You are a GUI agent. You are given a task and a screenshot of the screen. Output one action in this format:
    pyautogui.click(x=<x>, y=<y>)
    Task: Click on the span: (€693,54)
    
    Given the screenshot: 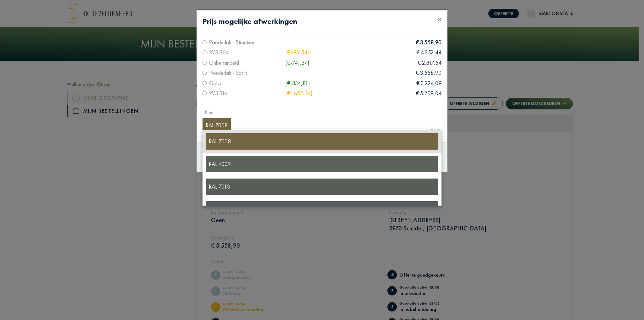 What is the action you would take?
    pyautogui.click(x=297, y=52)
    